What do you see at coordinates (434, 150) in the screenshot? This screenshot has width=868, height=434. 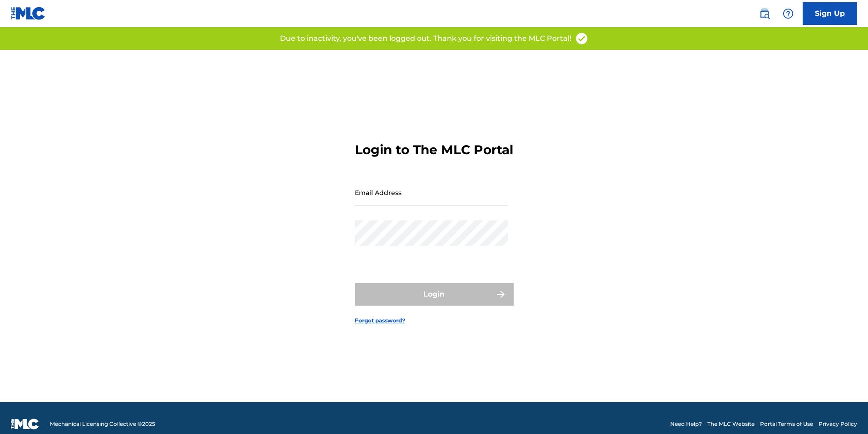 I see `h3: Login to The MLC Portal` at bounding box center [434, 150].